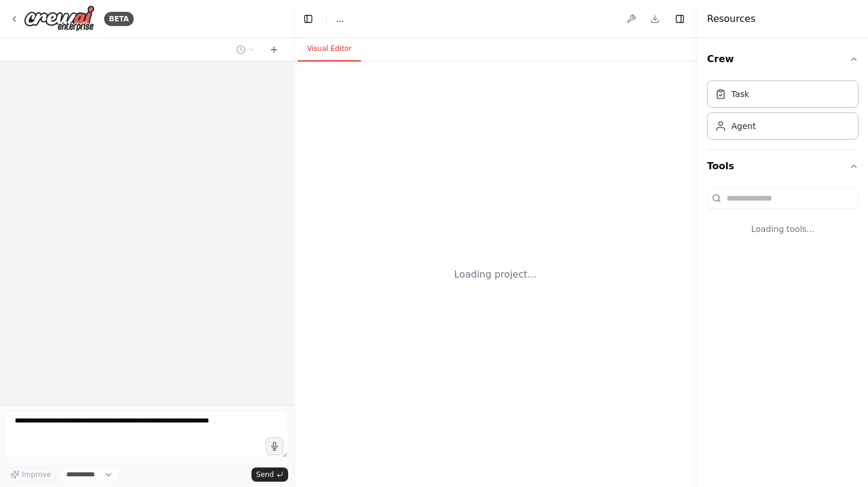  I want to click on div: Crew, so click(783, 113).